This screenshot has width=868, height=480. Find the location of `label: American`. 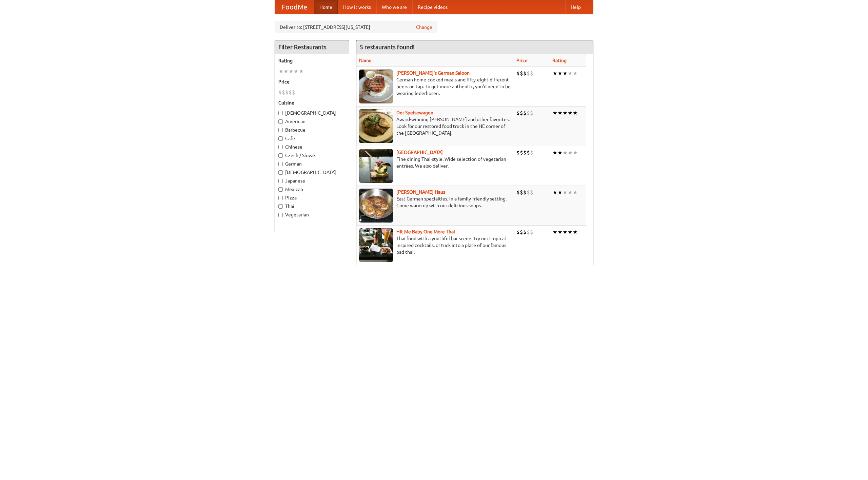

label: American is located at coordinates (312, 122).